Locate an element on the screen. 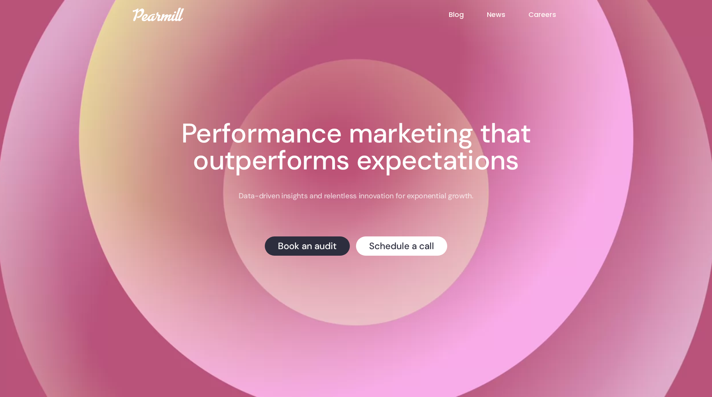 The image size is (712, 397). a: Schedule a call is located at coordinates (402, 246).